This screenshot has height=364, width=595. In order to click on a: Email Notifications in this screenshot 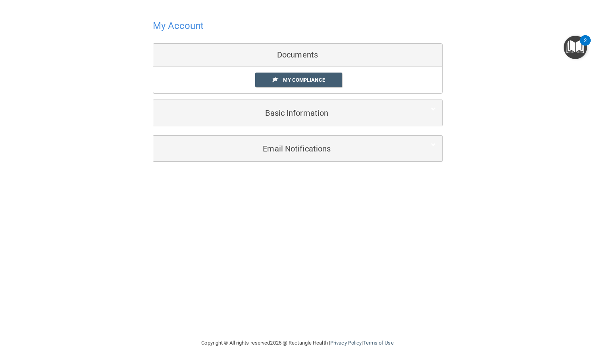, I will do `click(298, 148)`.